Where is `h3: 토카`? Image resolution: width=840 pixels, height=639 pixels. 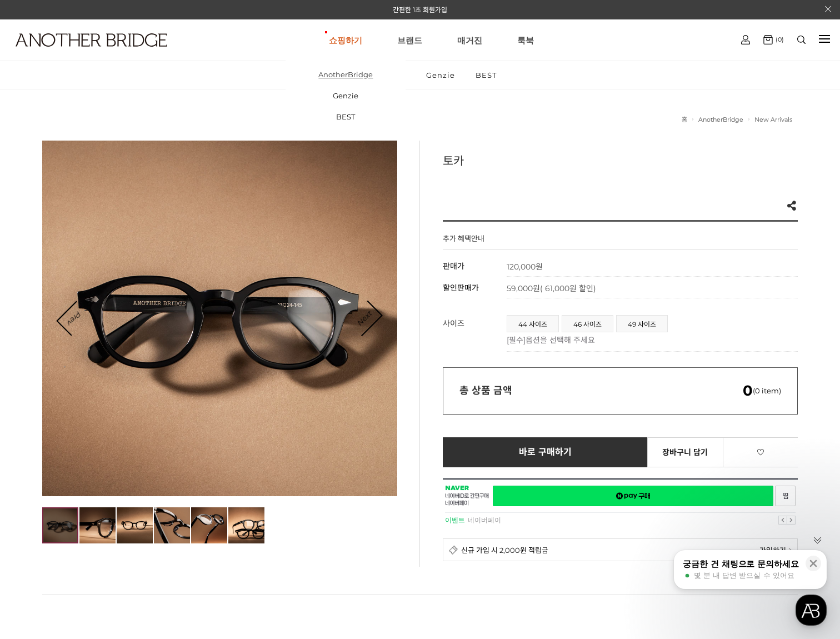
h3: 토카 is located at coordinates (621, 160).